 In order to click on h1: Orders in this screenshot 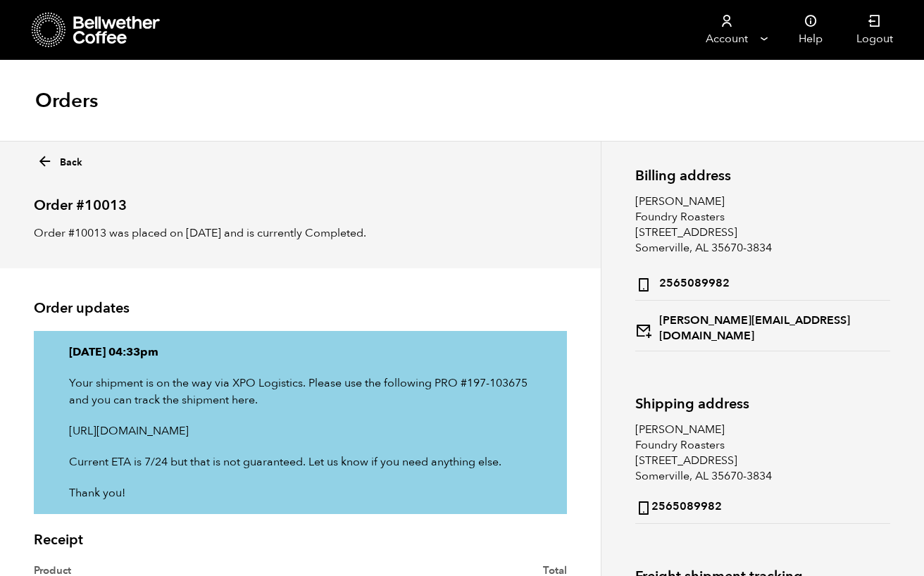, I will do `click(66, 101)`.